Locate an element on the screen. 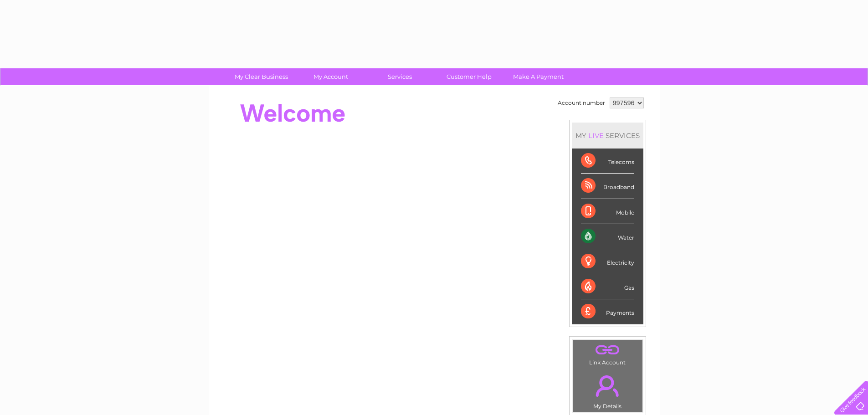 This screenshot has height=415, width=868. a: Services is located at coordinates (400, 76).